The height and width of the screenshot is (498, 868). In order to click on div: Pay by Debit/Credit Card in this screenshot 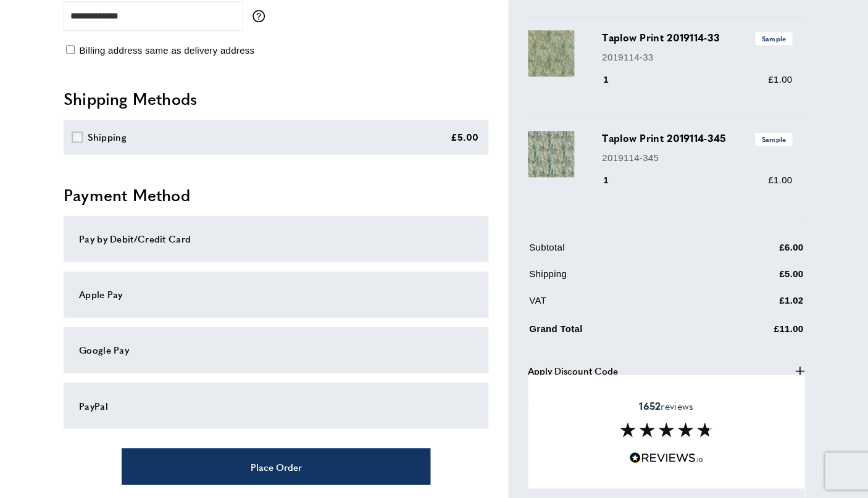, I will do `click(276, 239)`.